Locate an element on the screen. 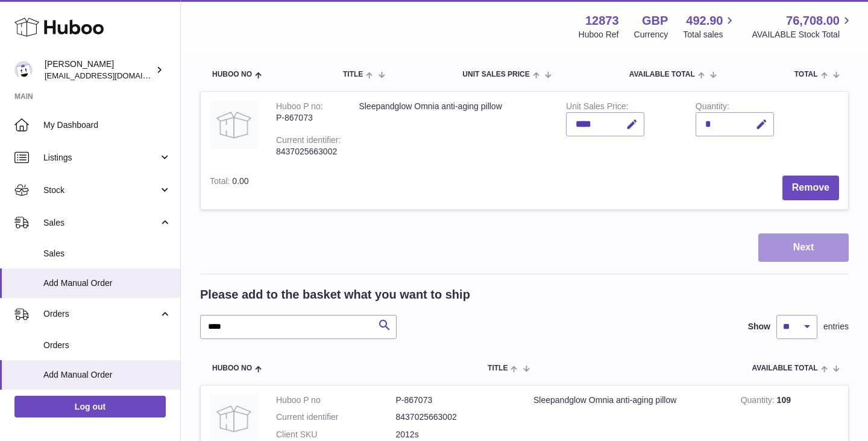 This screenshot has height=441, width=868. dt: Client SKU is located at coordinates (336, 434).